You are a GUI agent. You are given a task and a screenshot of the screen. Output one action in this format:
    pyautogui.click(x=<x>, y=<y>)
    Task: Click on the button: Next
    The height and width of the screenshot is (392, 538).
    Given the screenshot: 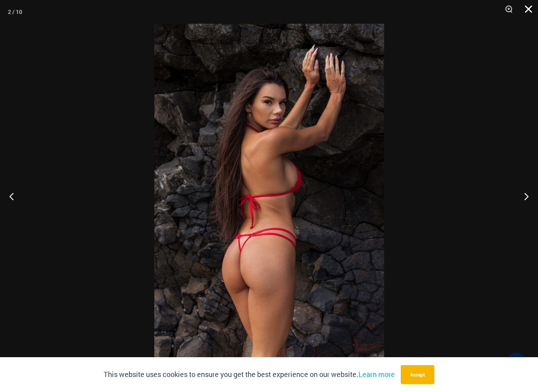 What is the action you would take?
    pyautogui.click(x=523, y=196)
    